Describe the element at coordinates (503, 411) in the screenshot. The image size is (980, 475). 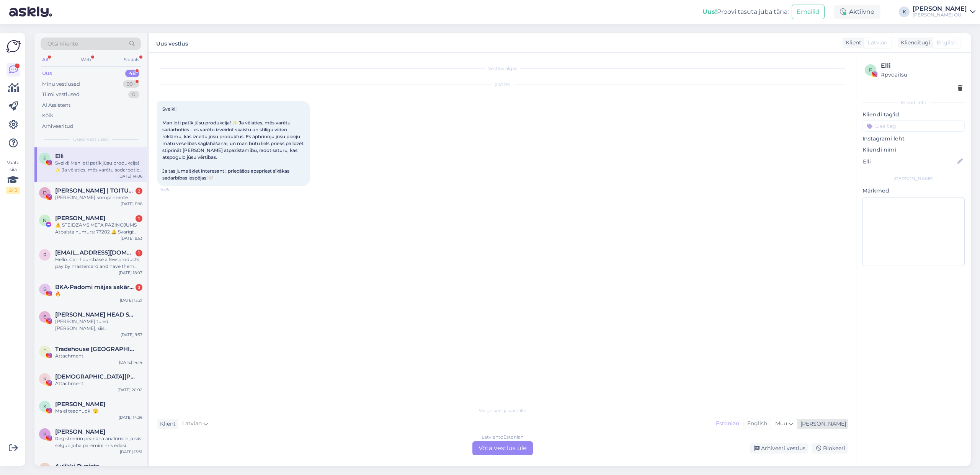
I see `div: Valige keel ja vastake` at that location.